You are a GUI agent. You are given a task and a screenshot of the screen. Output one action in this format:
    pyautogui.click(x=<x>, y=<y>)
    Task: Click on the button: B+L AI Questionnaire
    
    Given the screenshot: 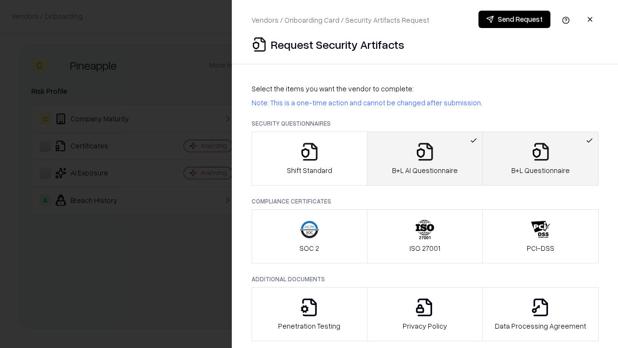 What is the action you would take?
    pyautogui.click(x=425, y=158)
    